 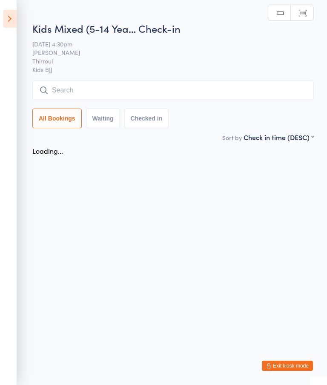 What do you see at coordinates (147, 119) in the screenshot?
I see `button: Checked in` at bounding box center [147, 119].